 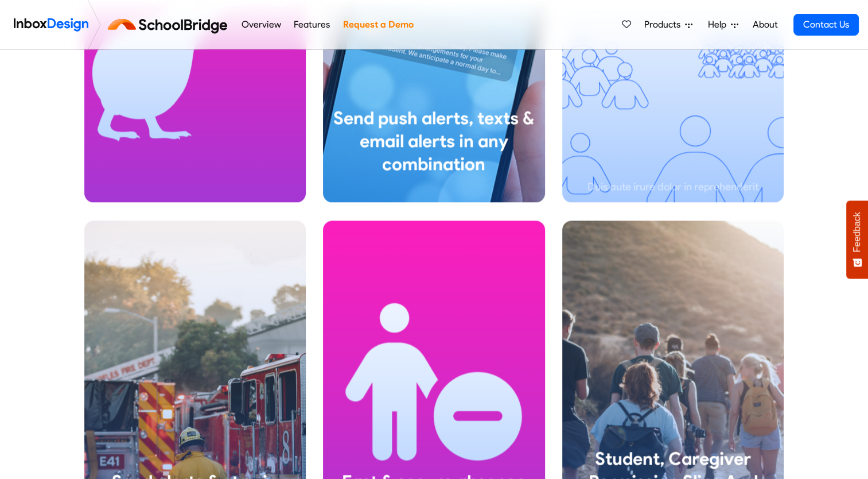 I want to click on img: schoolbridge logo, so click(x=170, y=25).